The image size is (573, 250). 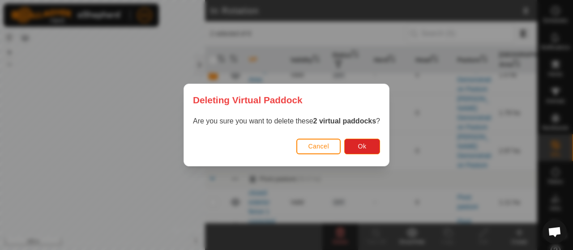 What do you see at coordinates (318, 146) in the screenshot?
I see `span: Cancel` at bounding box center [318, 146].